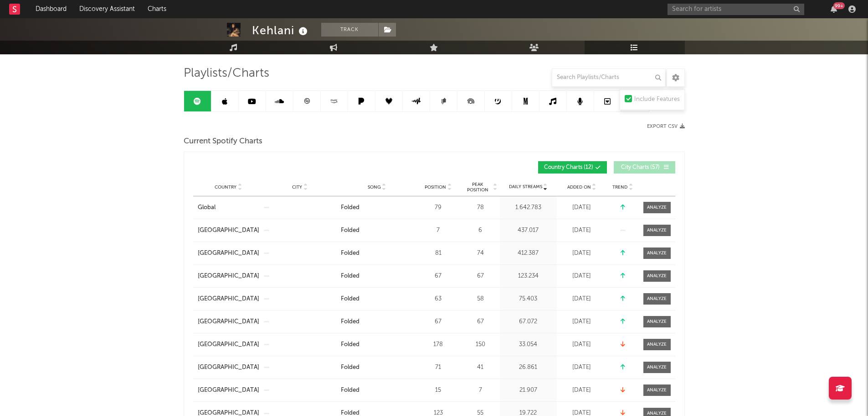 This screenshot has width=868, height=416. Describe the element at coordinates (438, 390) in the screenshot. I see `div: 15` at that location.